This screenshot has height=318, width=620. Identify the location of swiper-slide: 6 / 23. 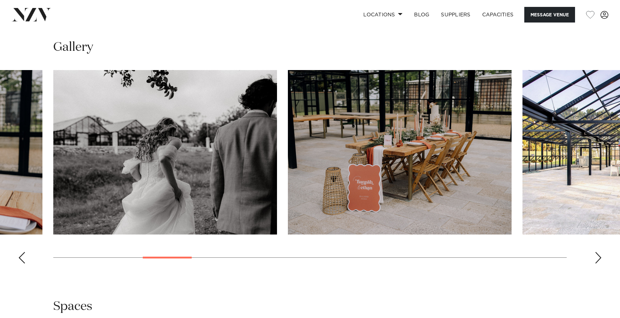
(400, 152).